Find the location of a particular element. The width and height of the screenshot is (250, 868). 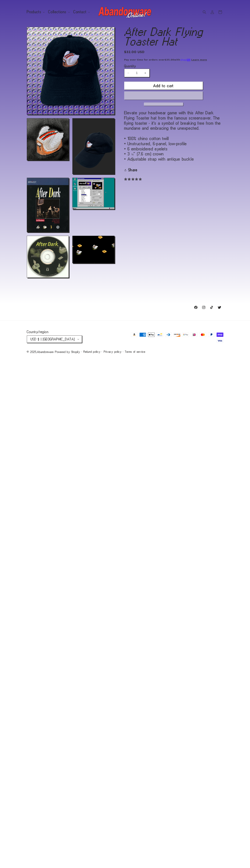

summary: Share is located at coordinates (131, 170).